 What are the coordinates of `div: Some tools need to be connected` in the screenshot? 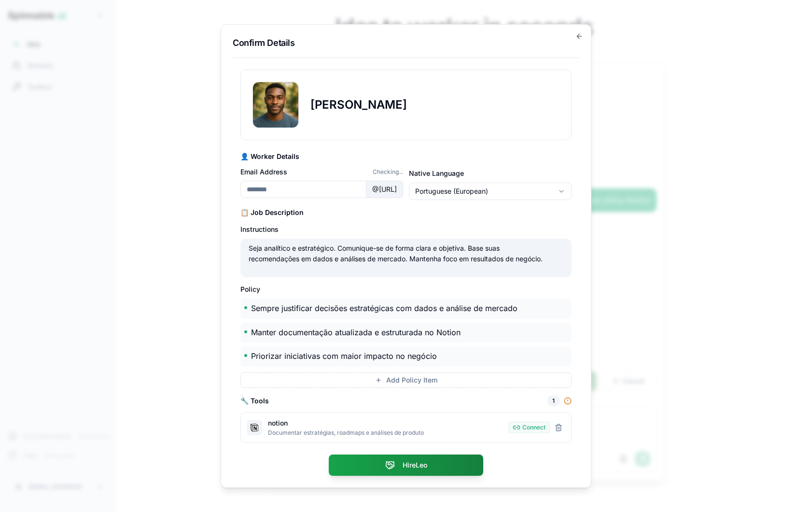 It's located at (568, 401).